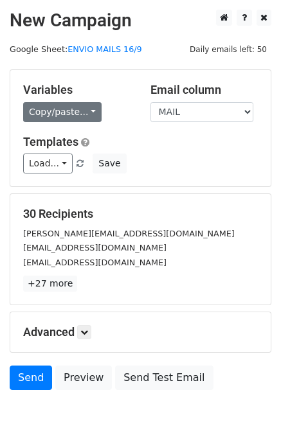 This screenshot has width=281, height=433. I want to click on span: Daily emails left: 50, so click(228, 49).